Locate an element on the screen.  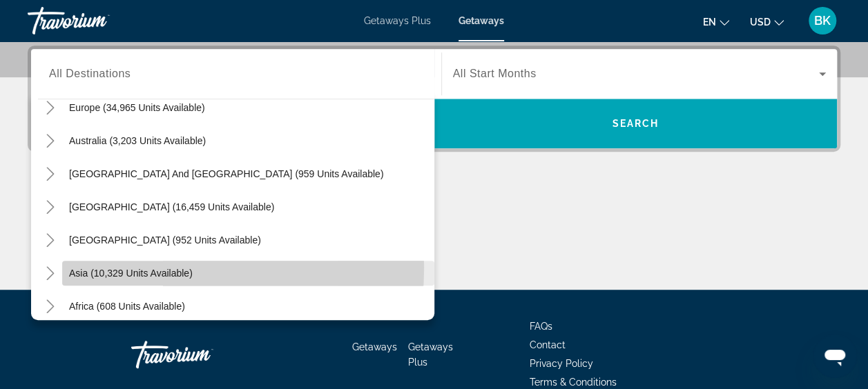
button: Africa (608 units available) is located at coordinates (248, 306).